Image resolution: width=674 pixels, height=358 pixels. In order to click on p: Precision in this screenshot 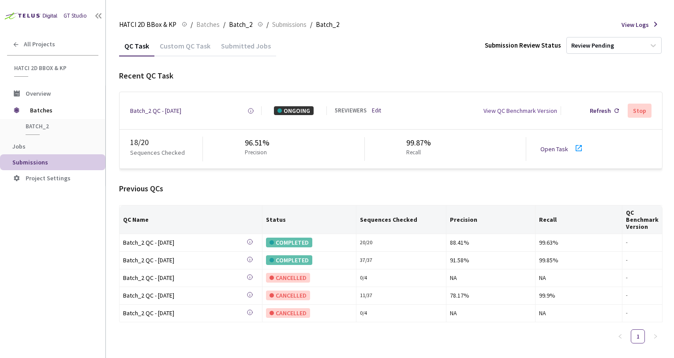, I will do `click(256, 153)`.